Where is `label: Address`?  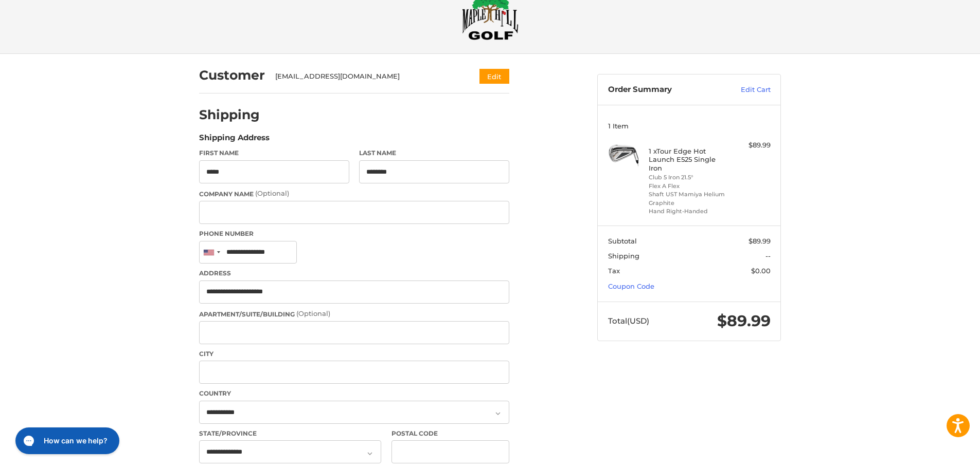 label: Address is located at coordinates (353, 274).